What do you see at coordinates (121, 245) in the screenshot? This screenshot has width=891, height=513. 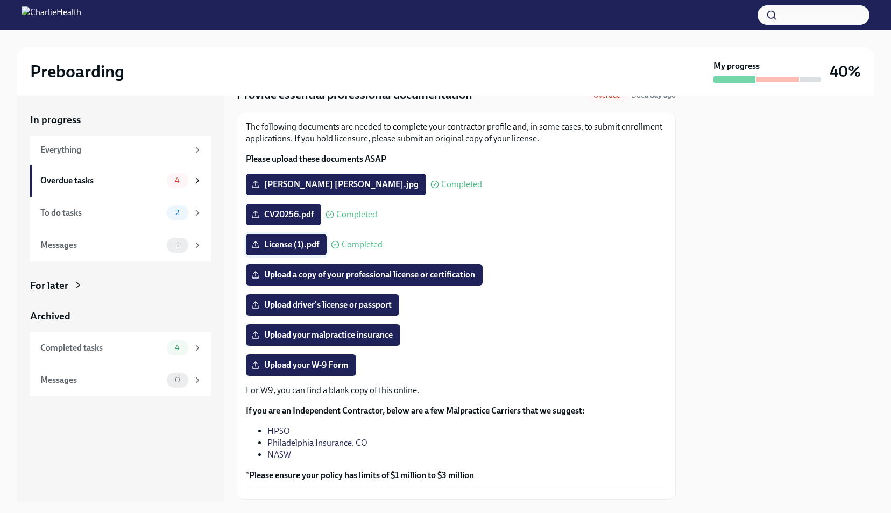 I see `a: Messages1` at bounding box center [121, 245].